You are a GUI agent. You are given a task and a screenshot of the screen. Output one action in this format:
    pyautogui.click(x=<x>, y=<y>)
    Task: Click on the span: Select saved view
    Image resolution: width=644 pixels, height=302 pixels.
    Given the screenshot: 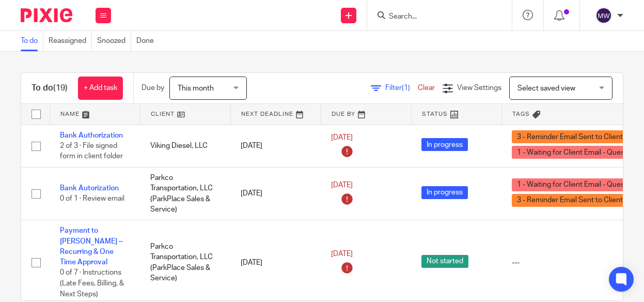 What is the action you would take?
    pyautogui.click(x=546, y=88)
    